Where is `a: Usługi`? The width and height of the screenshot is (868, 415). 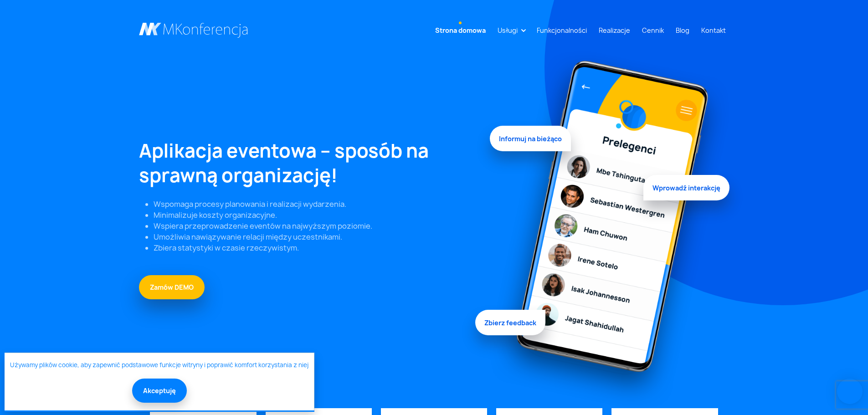
a: Usługi is located at coordinates (507, 30).